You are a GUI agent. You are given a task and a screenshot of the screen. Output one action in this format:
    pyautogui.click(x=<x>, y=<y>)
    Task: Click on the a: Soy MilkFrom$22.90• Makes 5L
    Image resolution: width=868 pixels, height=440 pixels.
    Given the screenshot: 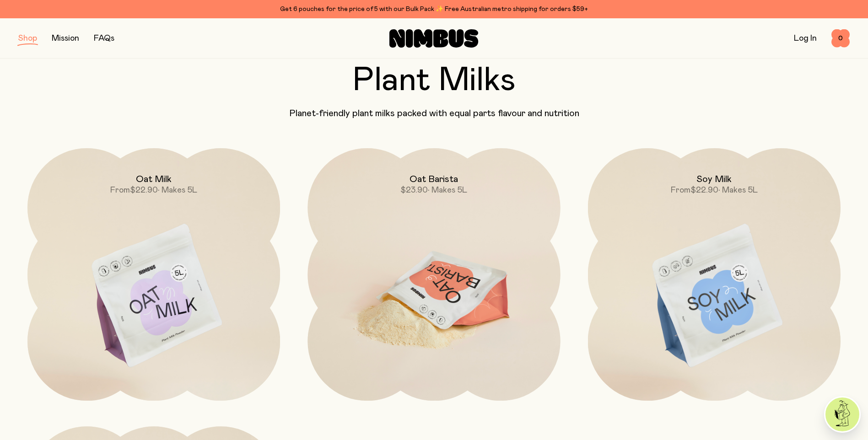 What is the action you would take?
    pyautogui.click(x=714, y=275)
    